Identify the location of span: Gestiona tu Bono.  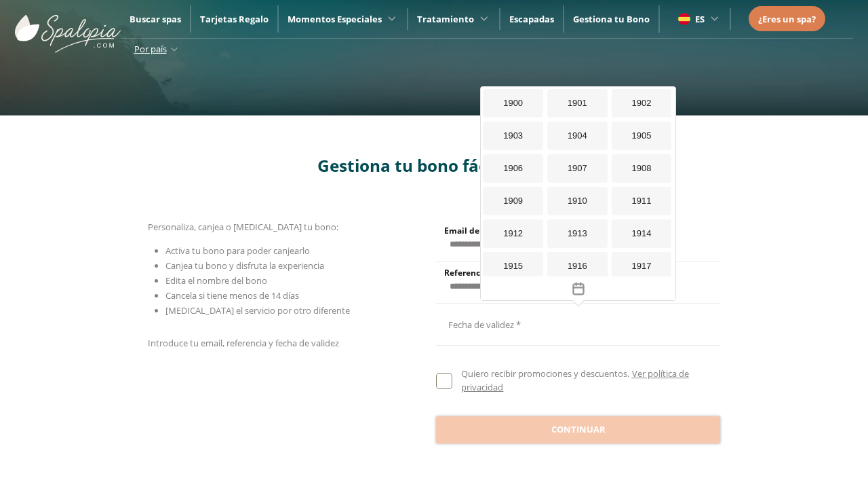
(611, 19).